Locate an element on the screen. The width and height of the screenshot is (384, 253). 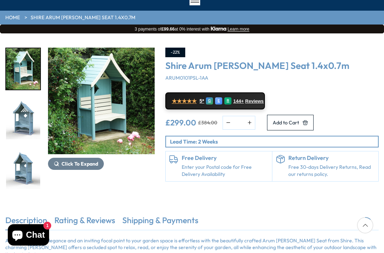
ins: £299.00 is located at coordinates (180, 123).